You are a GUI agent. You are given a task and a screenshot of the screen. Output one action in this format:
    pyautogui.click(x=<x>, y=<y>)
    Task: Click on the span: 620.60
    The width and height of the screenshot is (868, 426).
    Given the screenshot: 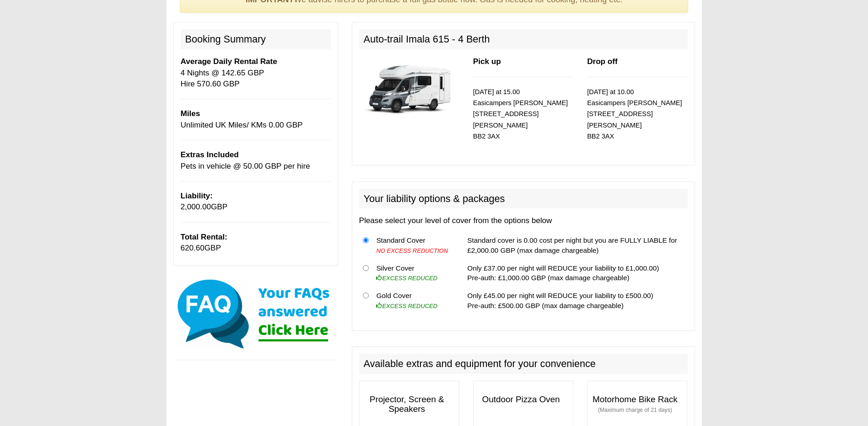 What is the action you would take?
    pyautogui.click(x=193, y=248)
    